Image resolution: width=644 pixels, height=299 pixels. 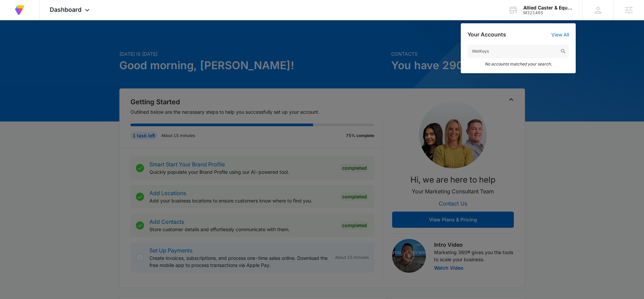 What do you see at coordinates (560, 35) in the screenshot?
I see `a: View All` at bounding box center [560, 35].